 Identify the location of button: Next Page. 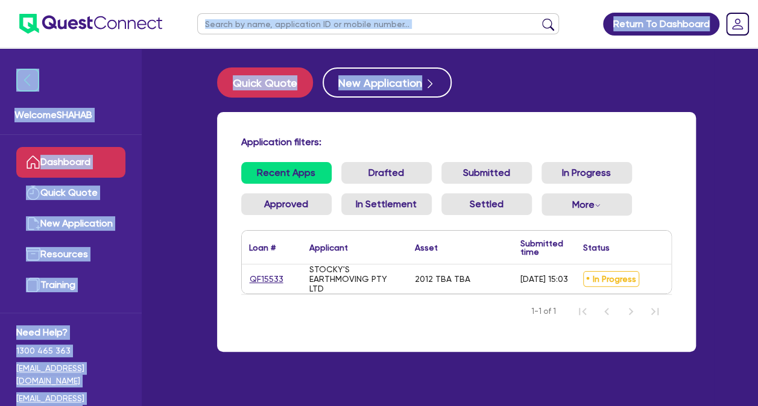
(631, 312).